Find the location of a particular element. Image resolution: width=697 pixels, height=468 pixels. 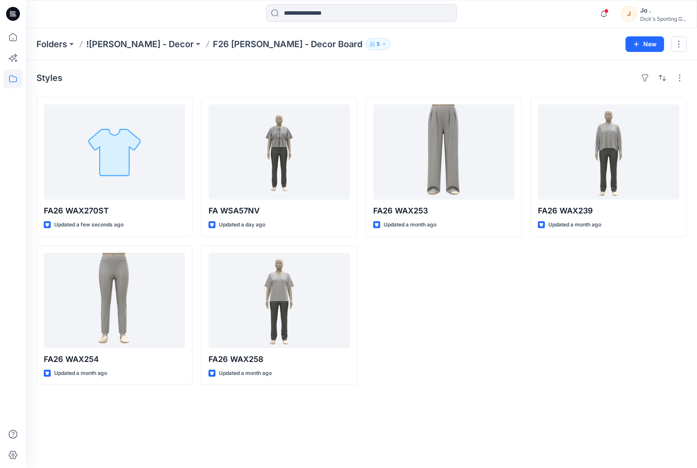

a: FA26 WAX254 is located at coordinates (114, 301).